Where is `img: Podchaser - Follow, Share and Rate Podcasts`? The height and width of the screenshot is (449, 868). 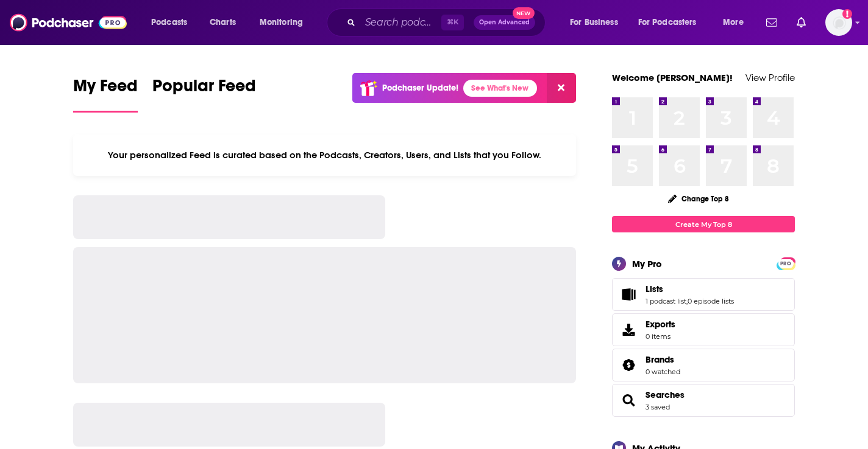
img: Podchaser - Follow, Share and Rate Podcasts is located at coordinates (68, 23).